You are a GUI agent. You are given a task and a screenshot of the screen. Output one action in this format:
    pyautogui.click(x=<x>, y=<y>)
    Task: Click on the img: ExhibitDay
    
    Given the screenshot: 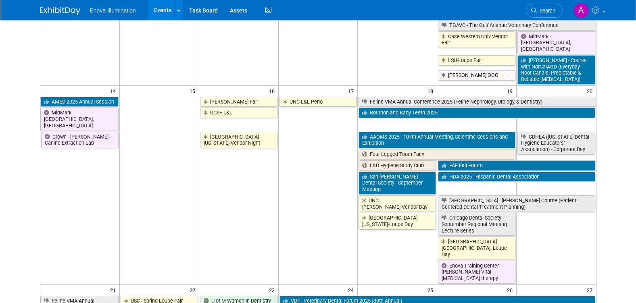 What is the action you would take?
    pyautogui.click(x=60, y=11)
    